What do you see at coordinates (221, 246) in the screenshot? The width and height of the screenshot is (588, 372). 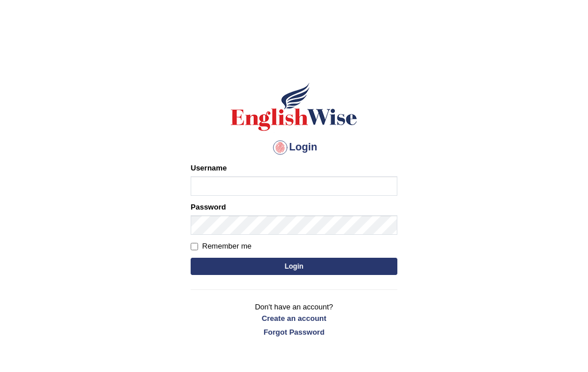 I see `label: Remember me` at bounding box center [221, 246].